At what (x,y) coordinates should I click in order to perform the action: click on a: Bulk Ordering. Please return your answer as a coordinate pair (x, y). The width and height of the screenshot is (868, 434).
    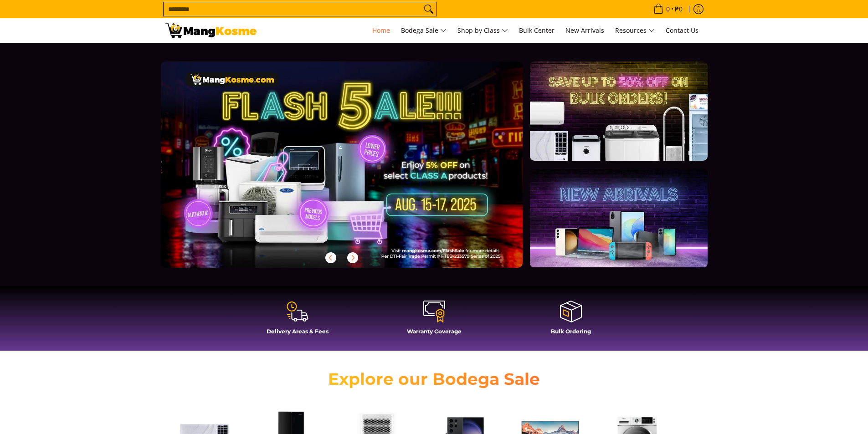
    Looking at the image, I should click on (571, 320).